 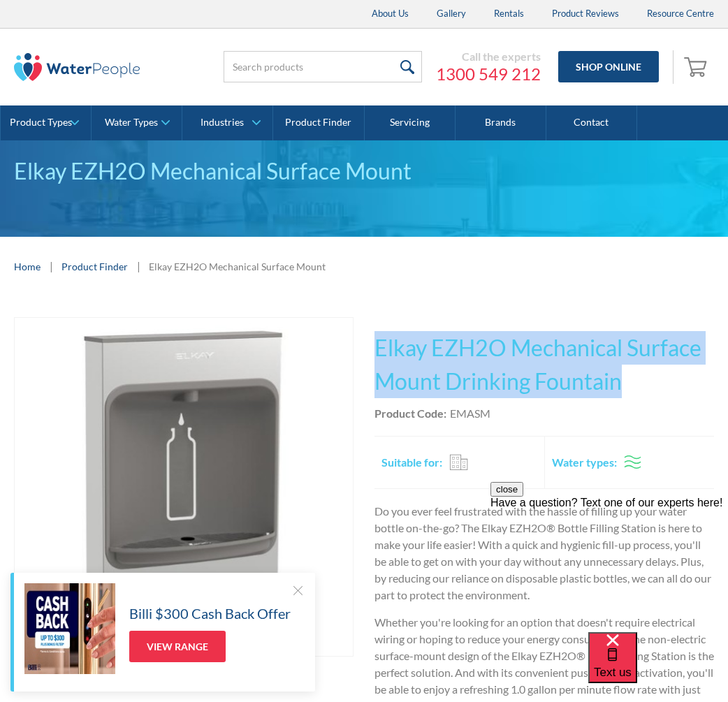 What do you see at coordinates (184, 487) in the screenshot?
I see `img: Elkay EZH2O Mechanical Surface Mount` at bounding box center [184, 487].